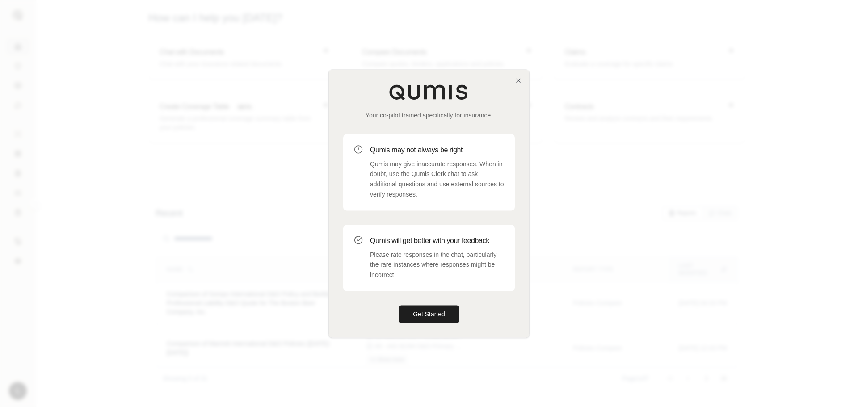  What do you see at coordinates (429, 115) in the screenshot?
I see `p: Your co-pilot trained specifically for insurance.` at bounding box center [429, 115].